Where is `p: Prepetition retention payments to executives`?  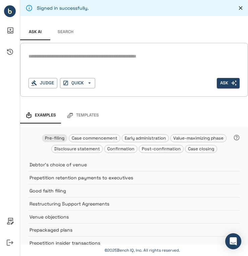
p: Prepetition retention payments to executives is located at coordinates (126, 178).